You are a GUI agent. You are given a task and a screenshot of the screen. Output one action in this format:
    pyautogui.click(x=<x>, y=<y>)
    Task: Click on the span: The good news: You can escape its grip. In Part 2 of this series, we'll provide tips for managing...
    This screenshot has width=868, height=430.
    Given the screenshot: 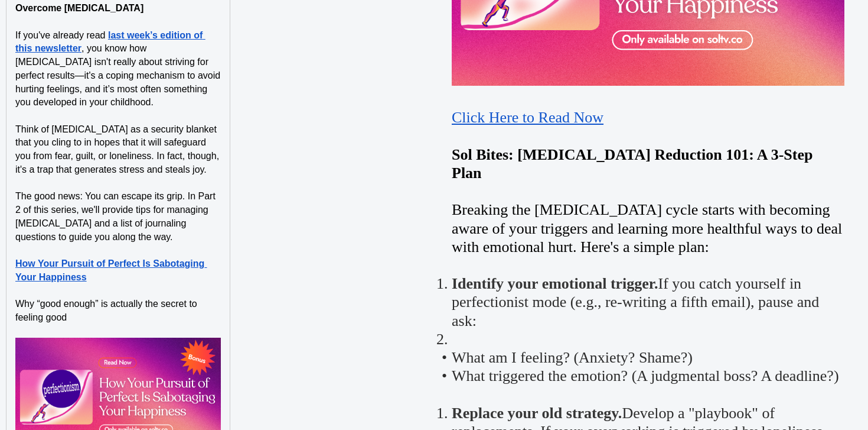 What is the action you would take?
    pyautogui.click(x=116, y=216)
    